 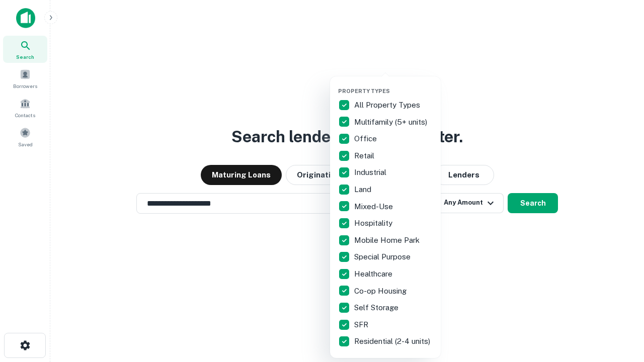 What do you see at coordinates (374, 207) in the screenshot?
I see `p: Mixed-Use` at bounding box center [374, 207].